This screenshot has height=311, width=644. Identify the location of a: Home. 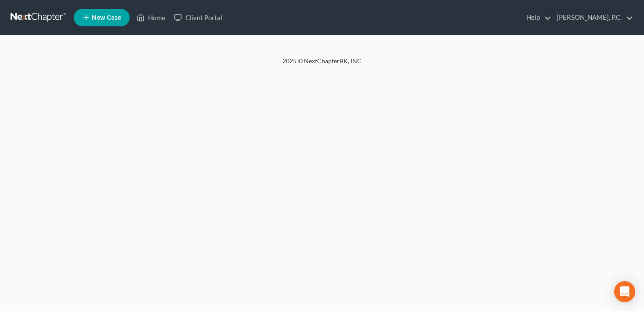
(151, 18).